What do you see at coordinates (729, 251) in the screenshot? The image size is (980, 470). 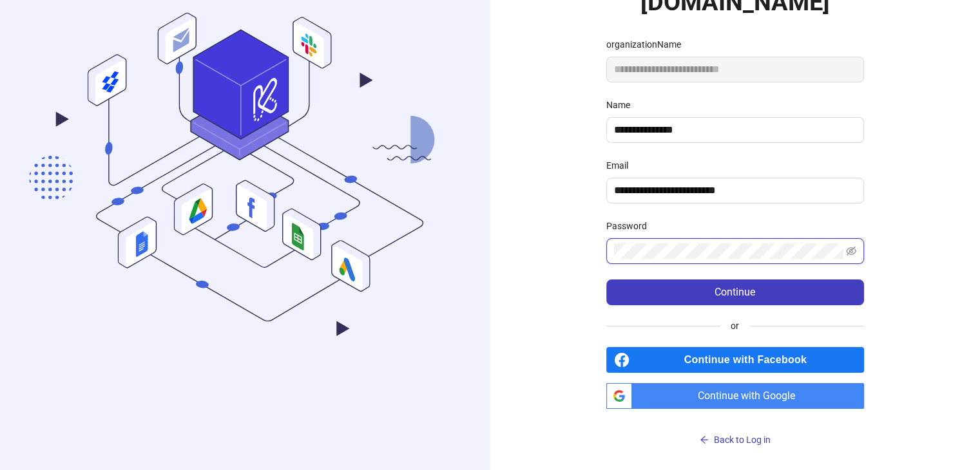 I see `input: Password` at bounding box center [729, 251].